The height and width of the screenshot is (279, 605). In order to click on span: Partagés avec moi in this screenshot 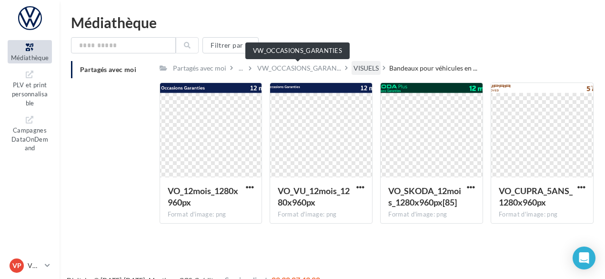, I will do `click(108, 69)`.